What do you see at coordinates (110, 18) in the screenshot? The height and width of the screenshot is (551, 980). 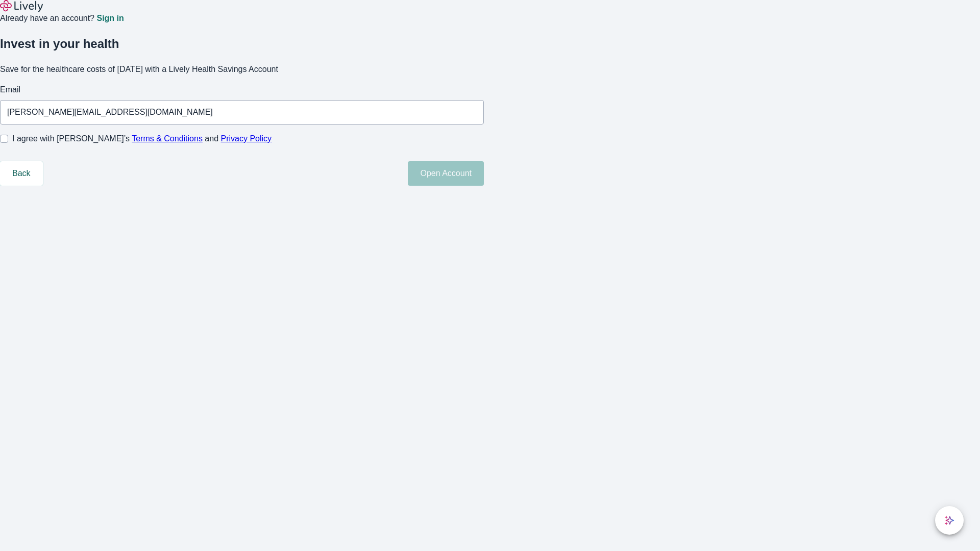 I see `div: Sign in` at bounding box center [110, 18].